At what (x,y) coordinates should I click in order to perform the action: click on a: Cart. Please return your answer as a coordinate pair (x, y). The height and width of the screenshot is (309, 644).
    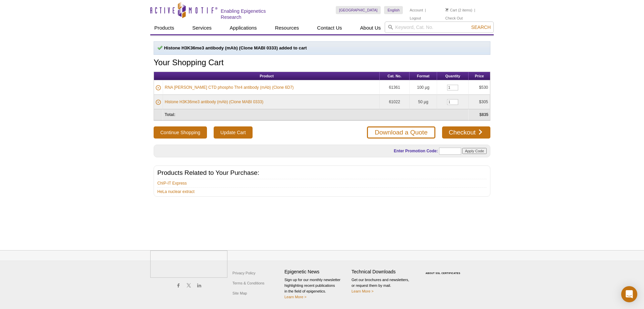
    Looking at the image, I should click on (451, 10).